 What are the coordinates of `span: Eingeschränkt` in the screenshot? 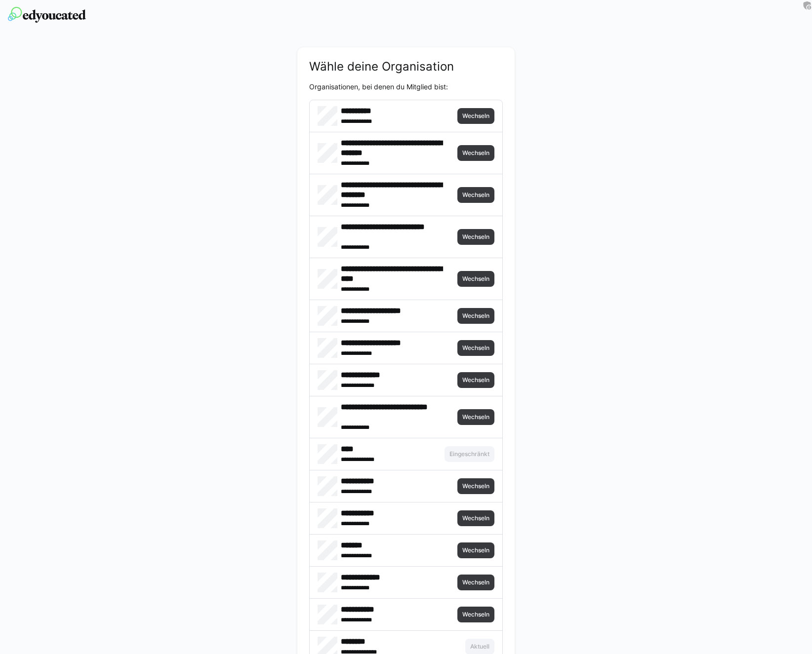 It's located at (470, 454).